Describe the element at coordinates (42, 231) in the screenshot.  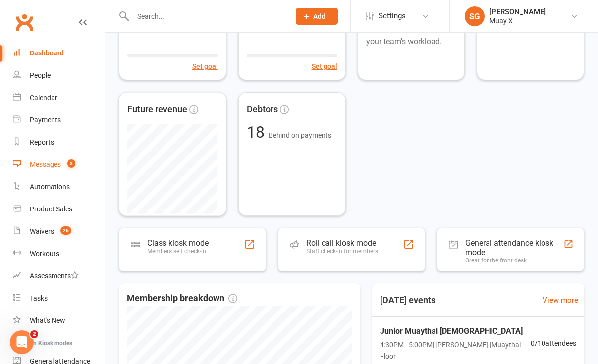
I see `div: Waivers` at that location.